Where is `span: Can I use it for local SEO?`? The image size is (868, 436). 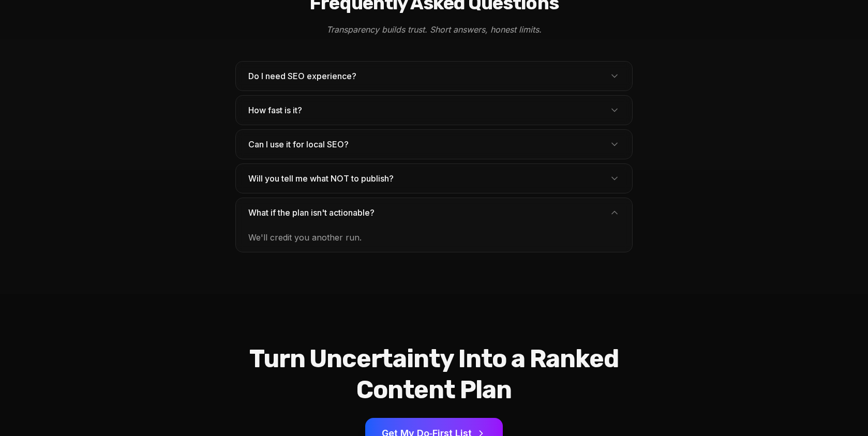
span: Can I use it for local SEO? is located at coordinates (303, 144).